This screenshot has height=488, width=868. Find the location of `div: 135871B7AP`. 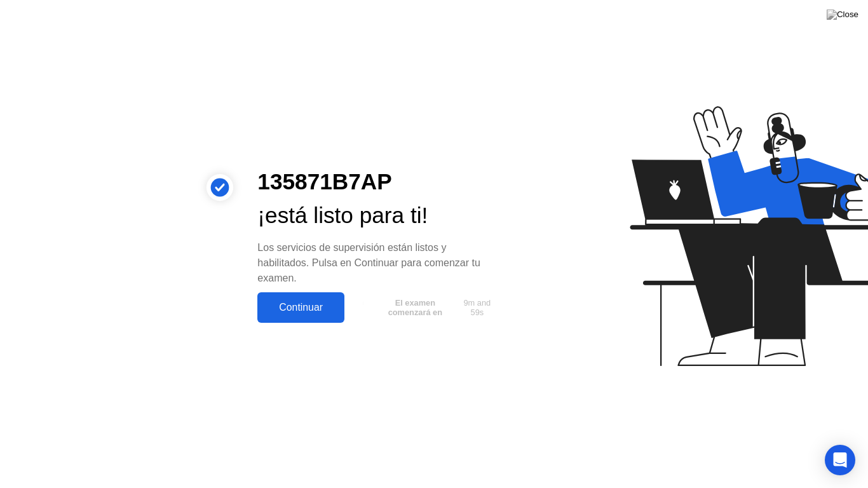

div: 135871B7AP is located at coordinates (379, 182).